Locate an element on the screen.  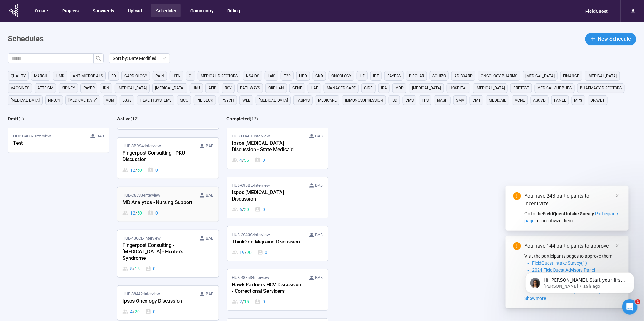
span: acne is located at coordinates (520, 100).